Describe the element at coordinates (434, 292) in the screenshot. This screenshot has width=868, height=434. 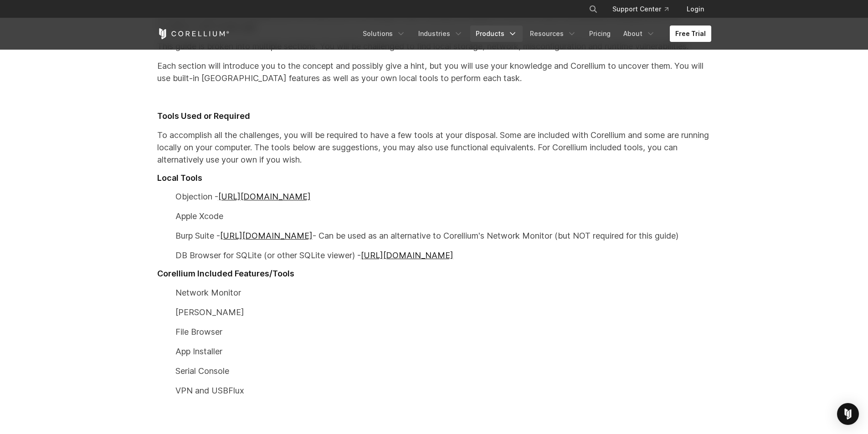
I see `p: Network Monitor` at that location.